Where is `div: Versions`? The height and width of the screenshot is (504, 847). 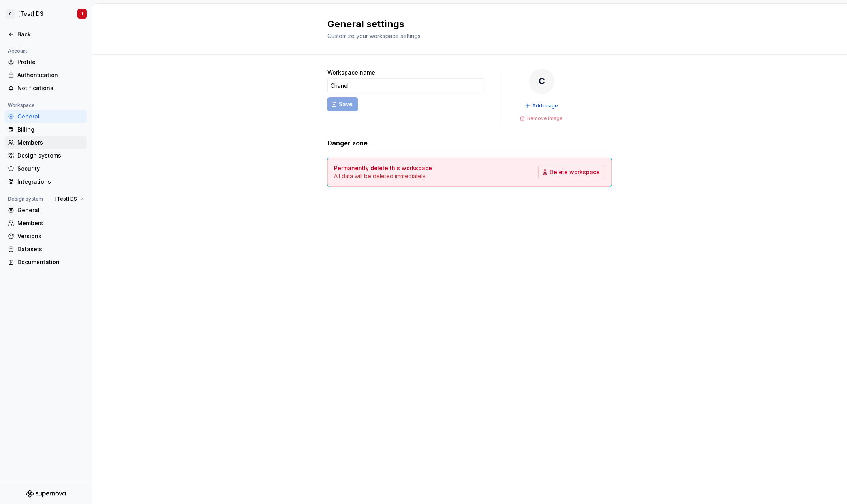 div: Versions is located at coordinates (51, 236).